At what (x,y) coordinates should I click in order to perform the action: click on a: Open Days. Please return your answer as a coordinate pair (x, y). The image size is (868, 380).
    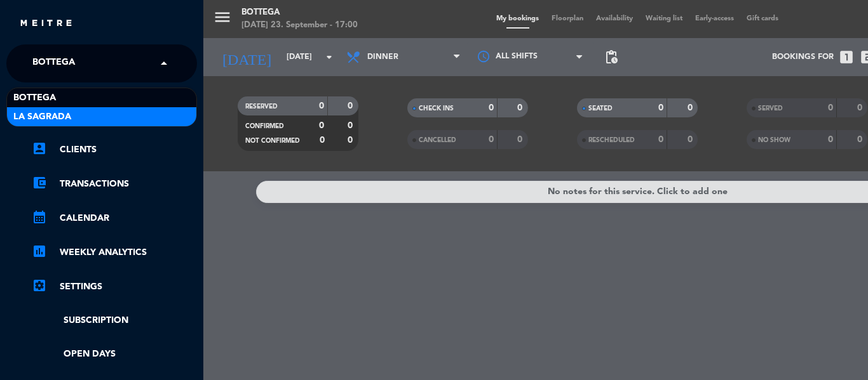
    Looking at the image, I should click on (114, 354).